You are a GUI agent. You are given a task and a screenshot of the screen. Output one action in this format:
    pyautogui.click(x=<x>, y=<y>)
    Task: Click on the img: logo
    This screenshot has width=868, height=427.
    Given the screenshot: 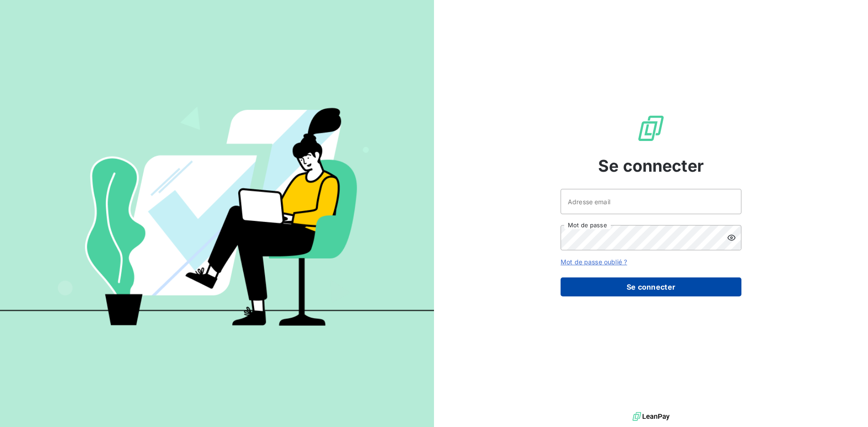 What is the action you would take?
    pyautogui.click(x=651, y=416)
    